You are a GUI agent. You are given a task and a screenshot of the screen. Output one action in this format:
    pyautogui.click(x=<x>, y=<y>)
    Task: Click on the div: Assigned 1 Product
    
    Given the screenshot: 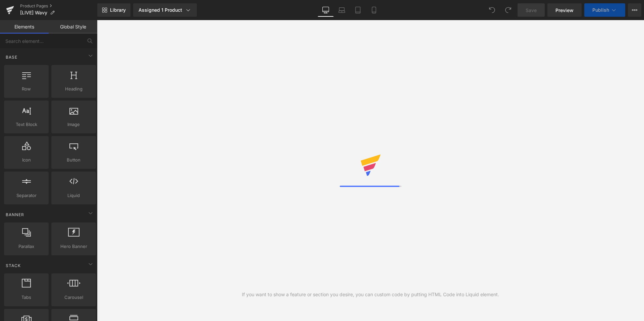 What is the action you would take?
    pyautogui.click(x=165, y=10)
    